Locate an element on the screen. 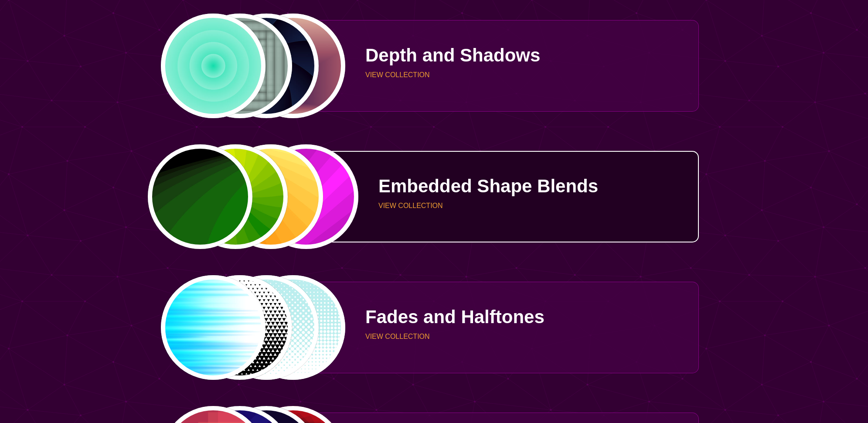  a: green layered rings within ringsinfinitely smaller square cutouts within square cutouts3d apertur... is located at coordinates (431, 66).